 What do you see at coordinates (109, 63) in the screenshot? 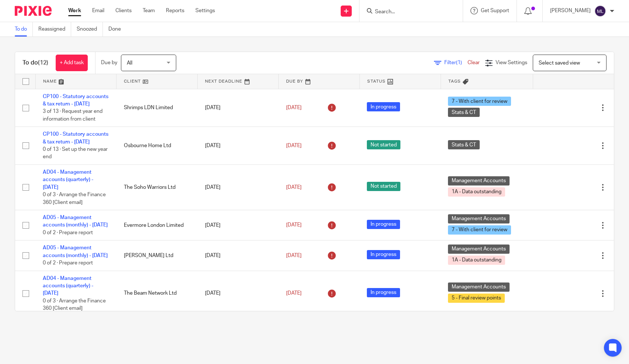
I see `p: Due by` at bounding box center [109, 63].